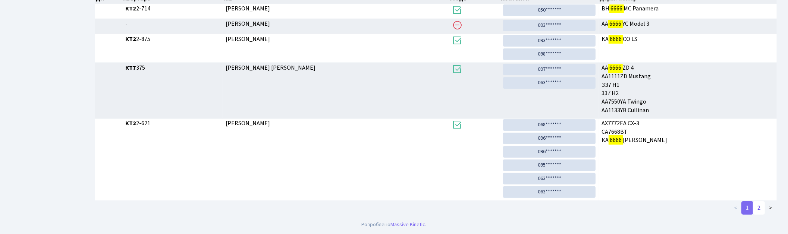  I want to click on a: 1, so click(747, 208).